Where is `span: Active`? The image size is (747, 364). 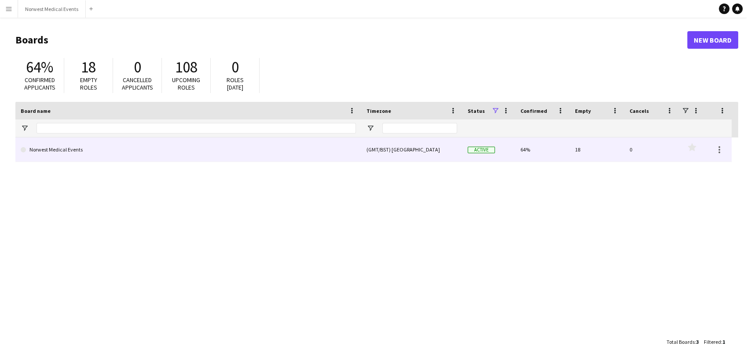 span: Active is located at coordinates (481, 150).